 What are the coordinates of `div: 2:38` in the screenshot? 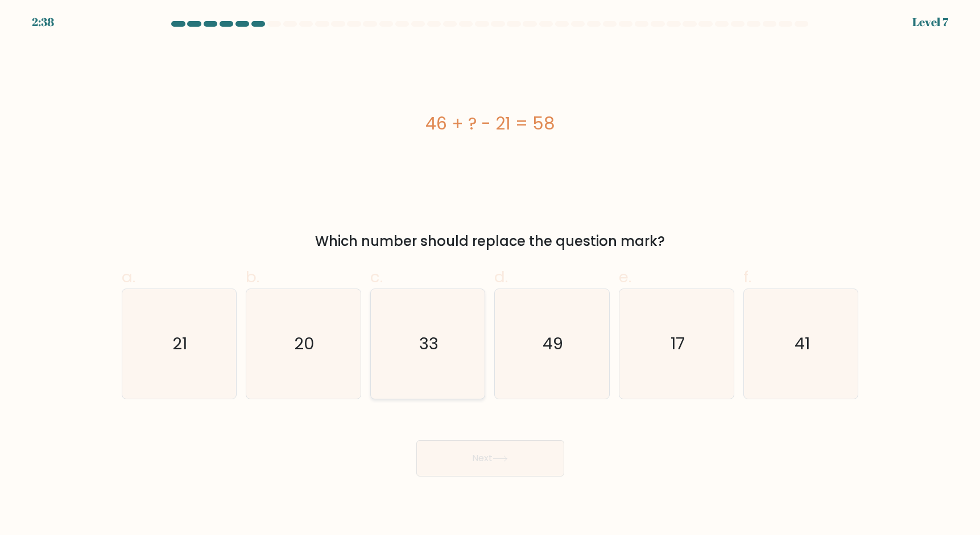 It's located at (42, 22).